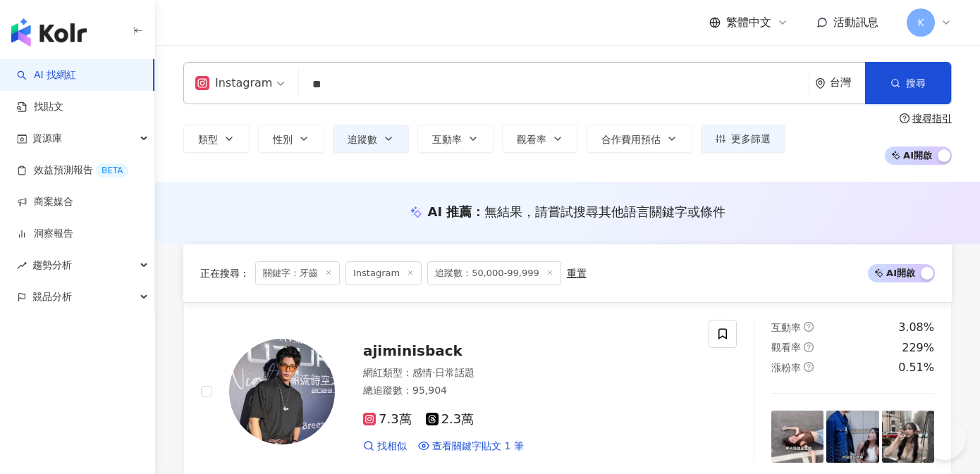 This screenshot has width=980, height=474. I want to click on a: 商案媒合, so click(45, 202).